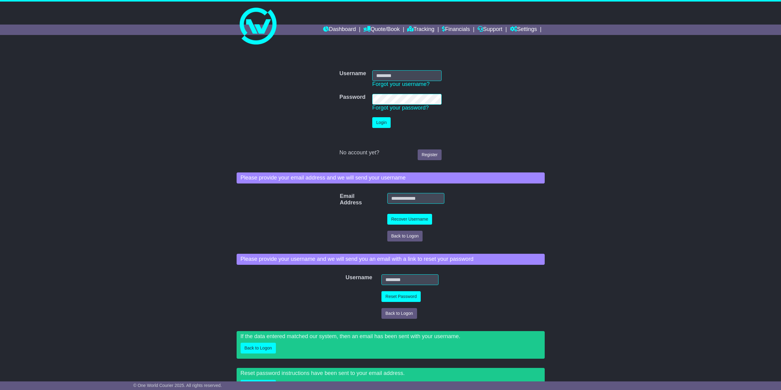 This screenshot has width=781, height=390. I want to click on label: Email Address, so click(342, 199).